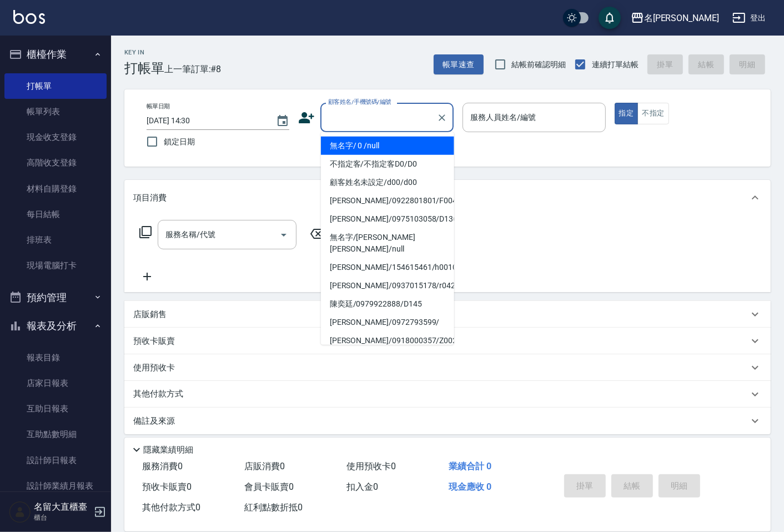 The width and height of the screenshot is (784, 532). Describe the element at coordinates (55, 460) in the screenshot. I see `a: 設計師日報表` at that location.